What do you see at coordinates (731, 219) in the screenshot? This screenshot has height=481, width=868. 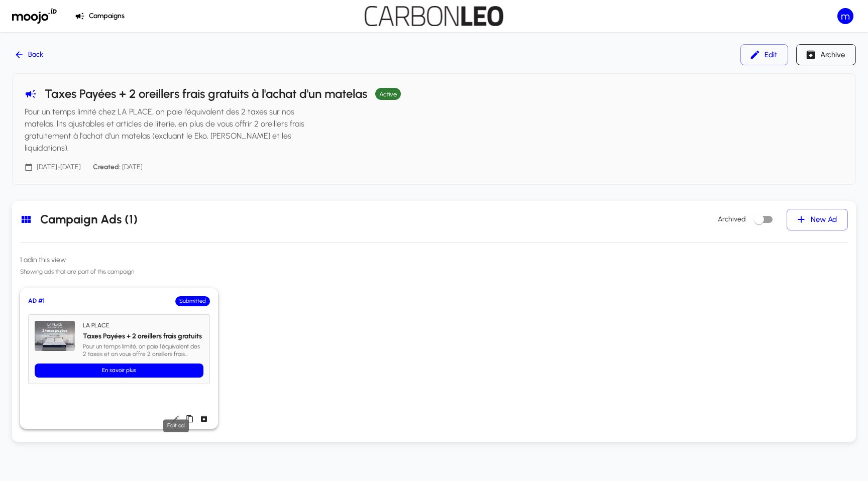 I see `p: Archived` at bounding box center [731, 219].